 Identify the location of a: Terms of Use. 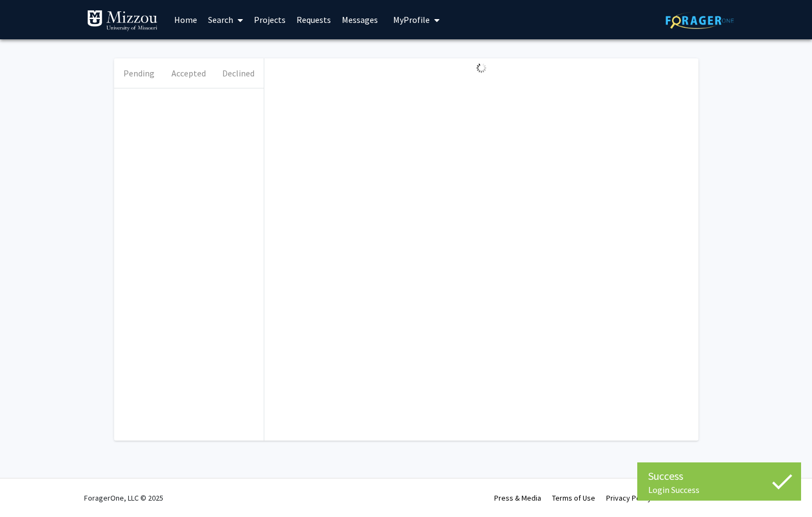
(573, 498).